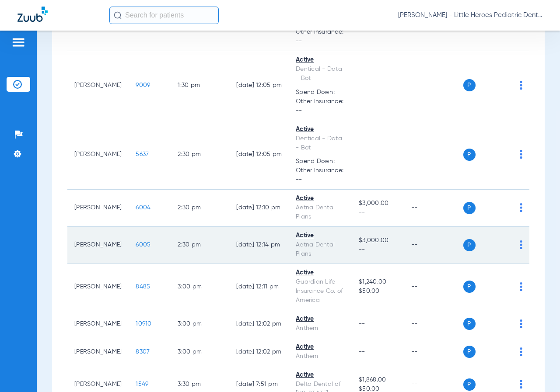 The image size is (560, 392). I want to click on span: 10910, so click(143, 324).